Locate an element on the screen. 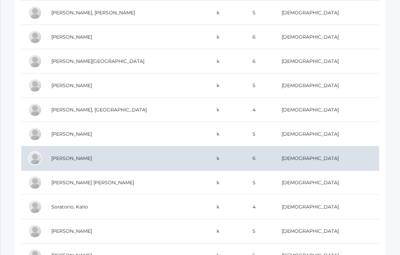  div: Siena Mikhail is located at coordinates (35, 110).